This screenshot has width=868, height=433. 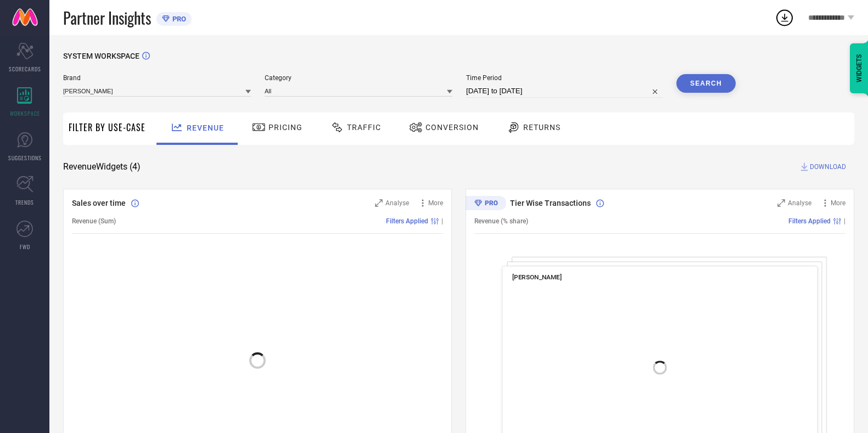 What do you see at coordinates (542, 127) in the screenshot?
I see `span: Returns` at bounding box center [542, 127].